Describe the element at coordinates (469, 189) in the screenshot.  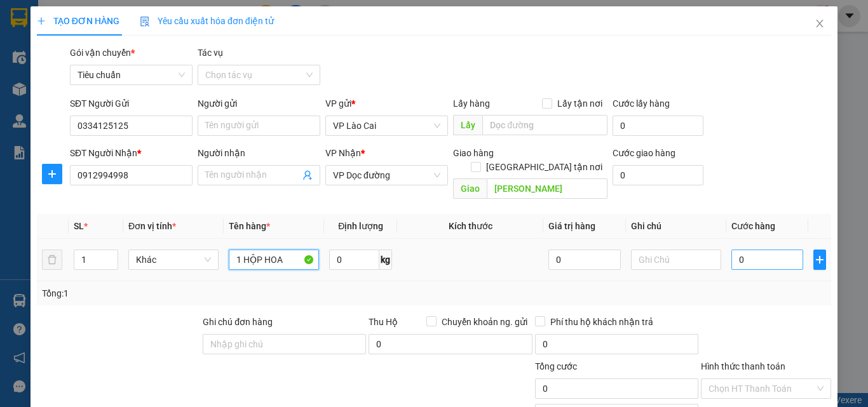
I see `span: Giao` at that location.